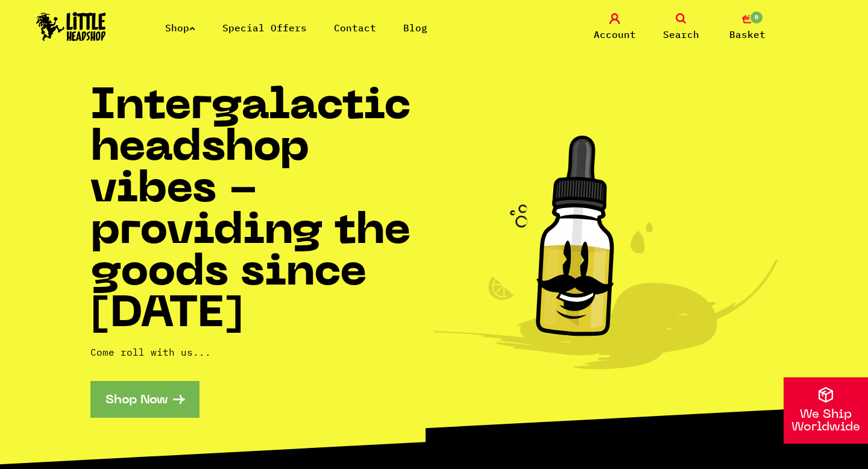 The height and width of the screenshot is (469, 868). Describe the element at coordinates (262, 352) in the screenshot. I see `p: Come roll with us...` at that location.